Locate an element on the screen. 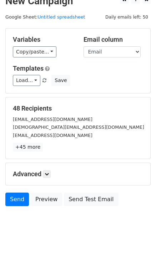 Image resolution: width=156 pixels, height=265 pixels. a: Preview is located at coordinates (46, 200).